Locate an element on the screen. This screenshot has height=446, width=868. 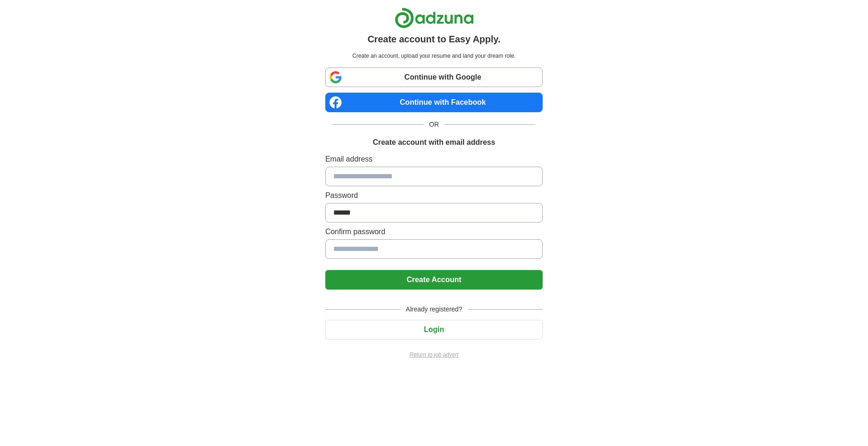
button: Create Account is located at coordinates (434, 280).